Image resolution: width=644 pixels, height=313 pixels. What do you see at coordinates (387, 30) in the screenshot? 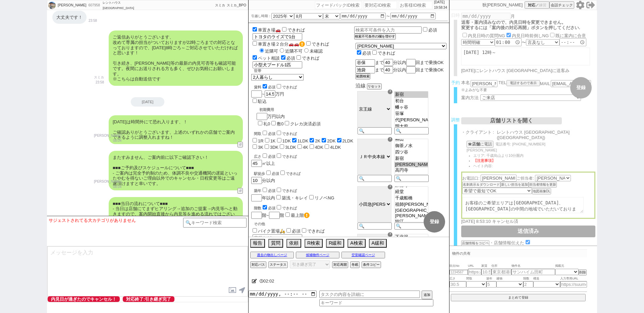
I see `input: 検索不可条件を入力` at bounding box center [387, 30].